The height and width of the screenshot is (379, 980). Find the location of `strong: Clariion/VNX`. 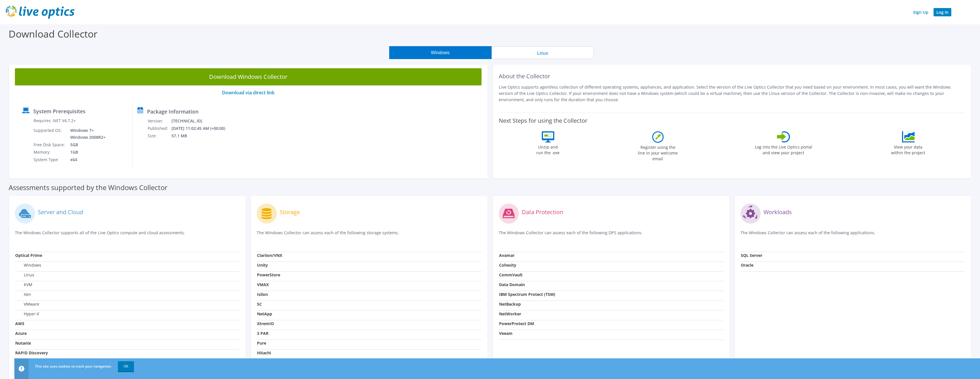

strong: Clariion/VNX is located at coordinates (270, 256).